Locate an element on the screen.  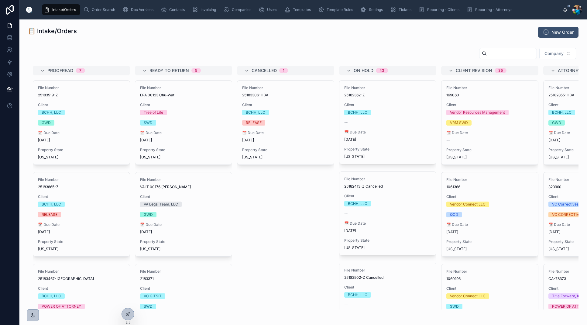
button: Select Button is located at coordinates (557, 53).